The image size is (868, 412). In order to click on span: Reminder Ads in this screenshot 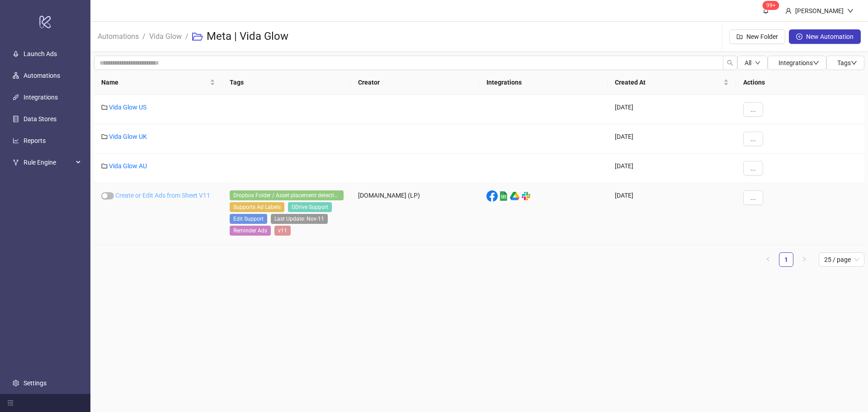, I will do `click(250, 231)`.